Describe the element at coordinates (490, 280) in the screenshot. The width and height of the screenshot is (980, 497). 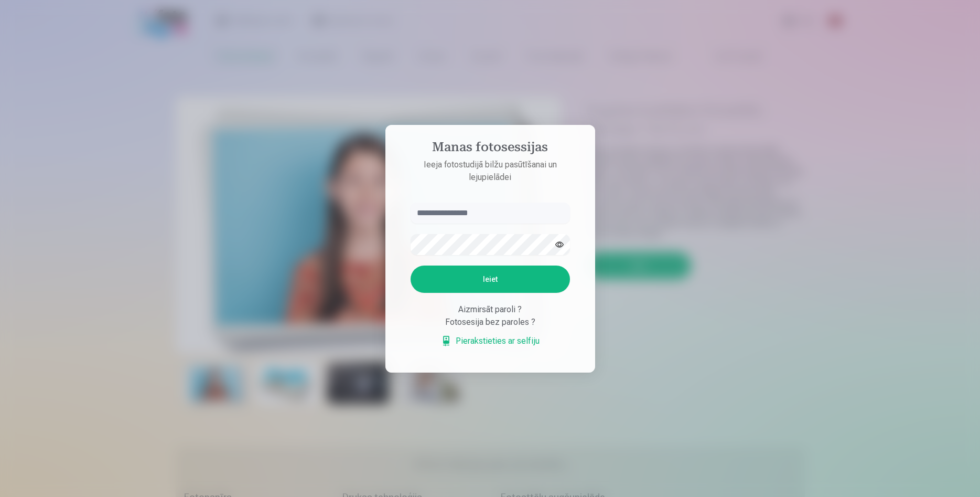
I see `button: Ieiet` at that location.